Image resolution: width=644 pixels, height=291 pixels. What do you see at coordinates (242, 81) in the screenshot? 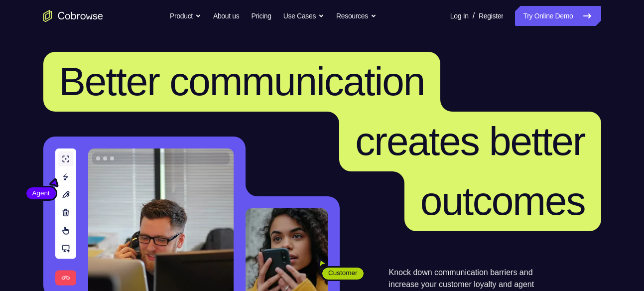
I see `span: Better communication` at bounding box center [242, 81].